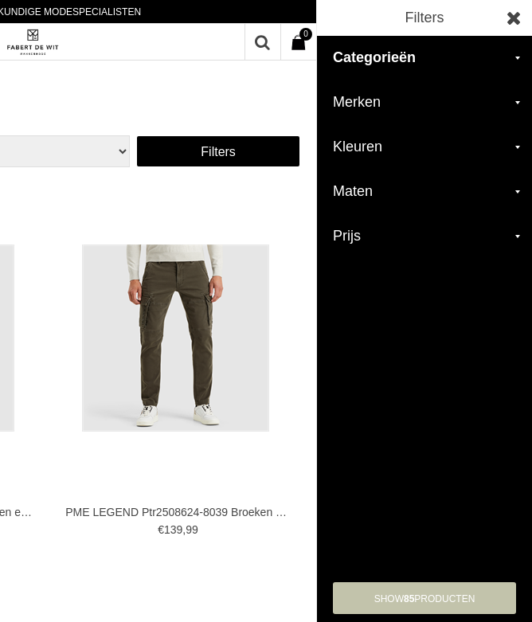 This screenshot has width=532, height=622. I want to click on img: Fabert de Wit, so click(33, 42).